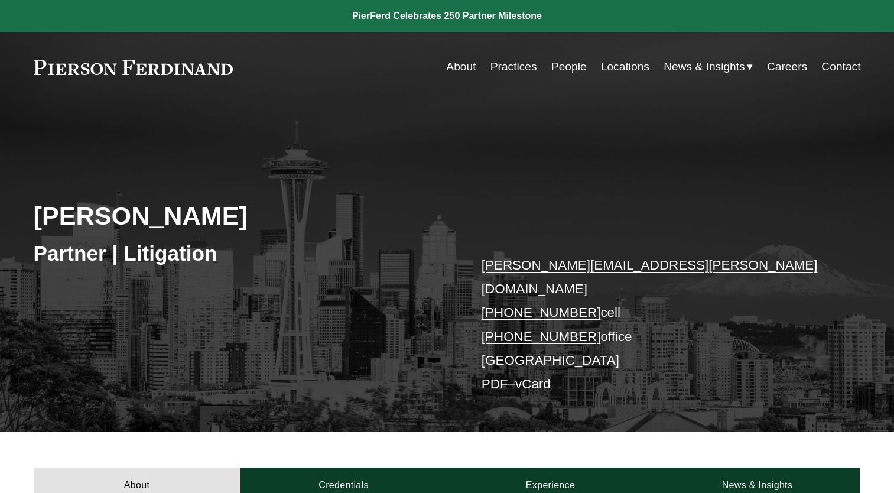 This screenshot has width=894, height=493. I want to click on a: About, so click(461, 67).